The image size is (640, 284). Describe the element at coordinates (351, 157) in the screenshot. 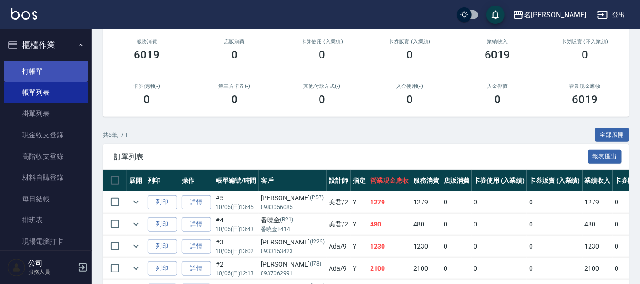

I see `span: 訂單列表` at that location.